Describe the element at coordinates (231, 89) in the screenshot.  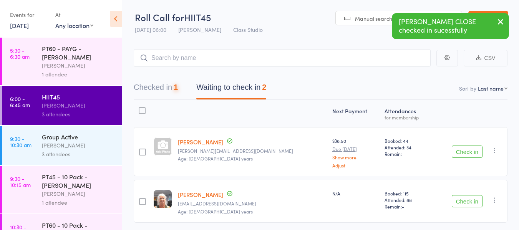
I see `button: Waiting to check in2` at that location.